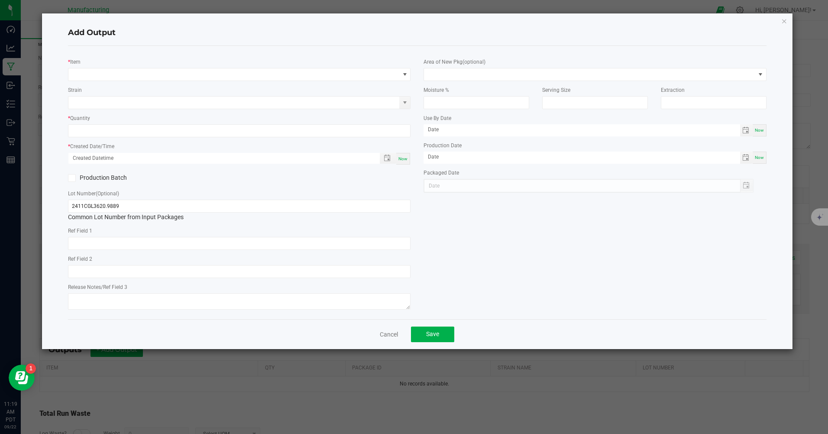 The image size is (828, 434). Describe the element at coordinates (80, 259) in the screenshot. I see `label: Ref Field 2` at that location.